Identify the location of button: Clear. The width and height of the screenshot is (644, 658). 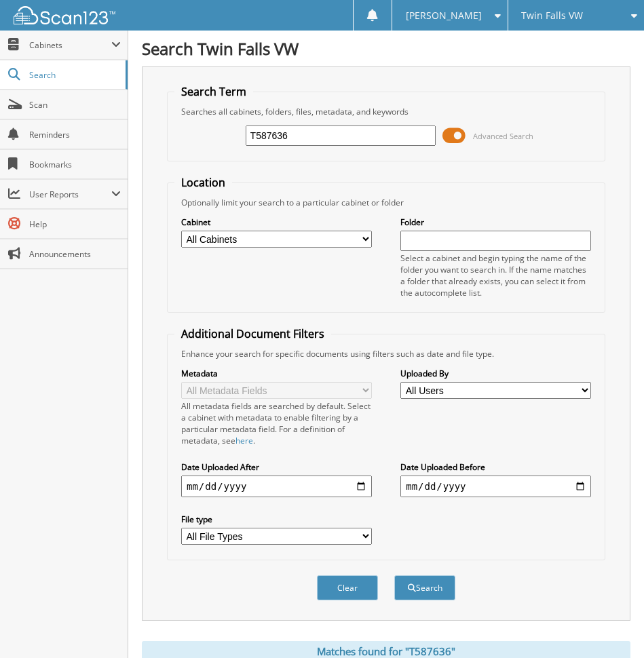
(347, 588).